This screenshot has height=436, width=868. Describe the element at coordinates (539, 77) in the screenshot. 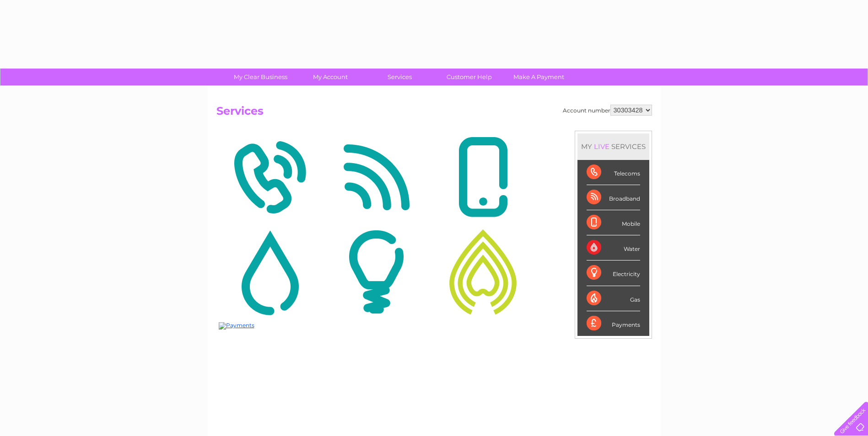

I see `a: Make A Payment` at that location.